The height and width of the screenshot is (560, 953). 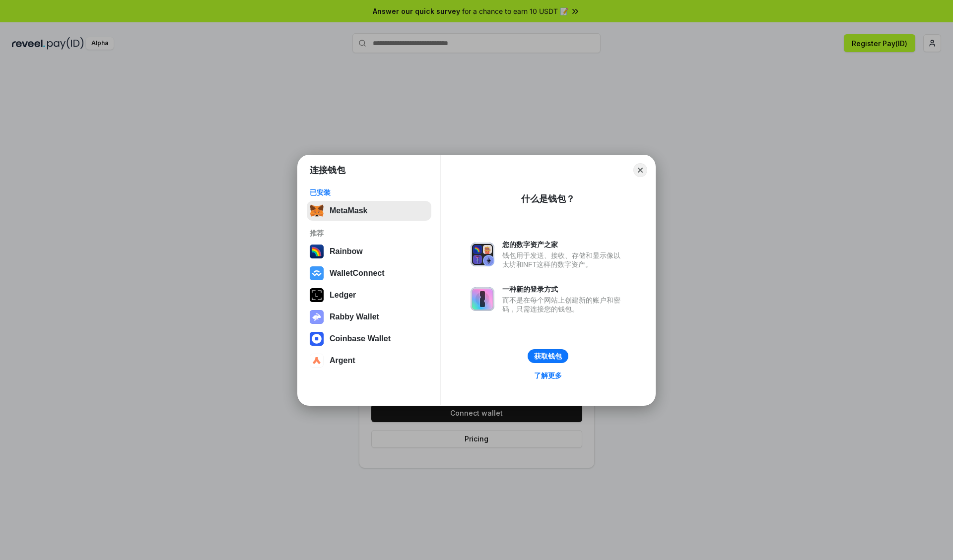 I want to click on img: svg+xml,%3Csvg%20fill%3D%22none%22%20height%3D%2233%22%20viewBox%3D%220%200%2035%2033%22%20width%..., so click(x=317, y=211).